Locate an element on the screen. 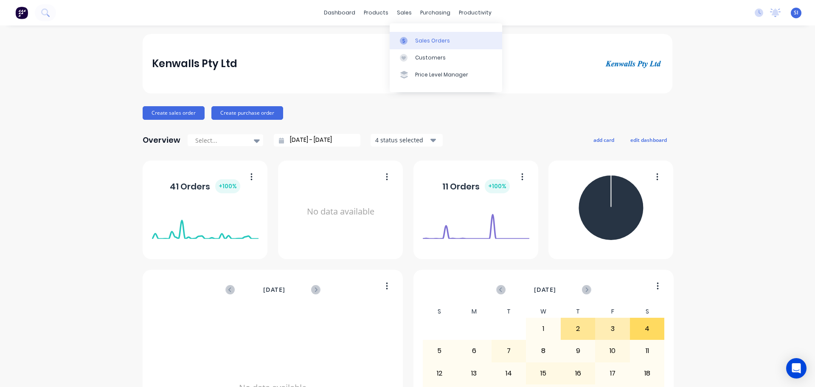 This screenshot has width=815, height=387. div: 16 is located at coordinates (578, 373).